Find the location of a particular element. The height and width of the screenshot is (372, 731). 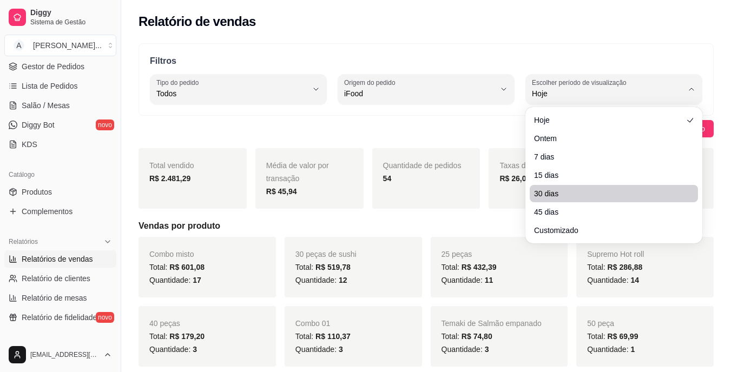

span: 45 dias is located at coordinates (608, 212).